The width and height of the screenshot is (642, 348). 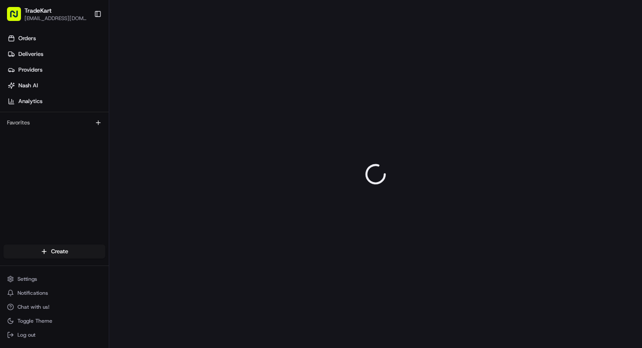 What do you see at coordinates (59, 252) in the screenshot?
I see `span: Create` at bounding box center [59, 252].